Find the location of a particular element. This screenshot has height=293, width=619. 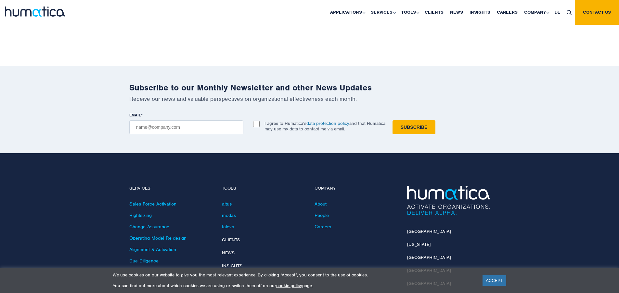

input: I agree to Humatica’sdata protection policyand that Humatica may use my data to contact me via em... is located at coordinates (256, 124).